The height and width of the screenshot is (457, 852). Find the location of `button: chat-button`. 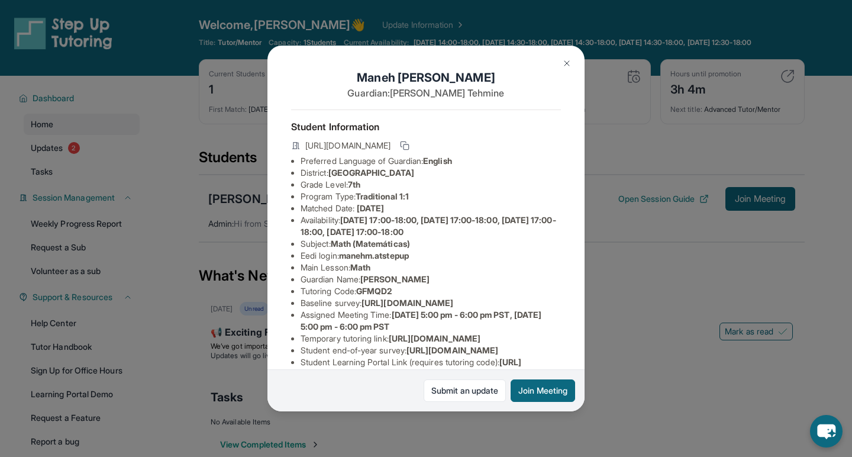

button: chat-button is located at coordinates (826, 431).